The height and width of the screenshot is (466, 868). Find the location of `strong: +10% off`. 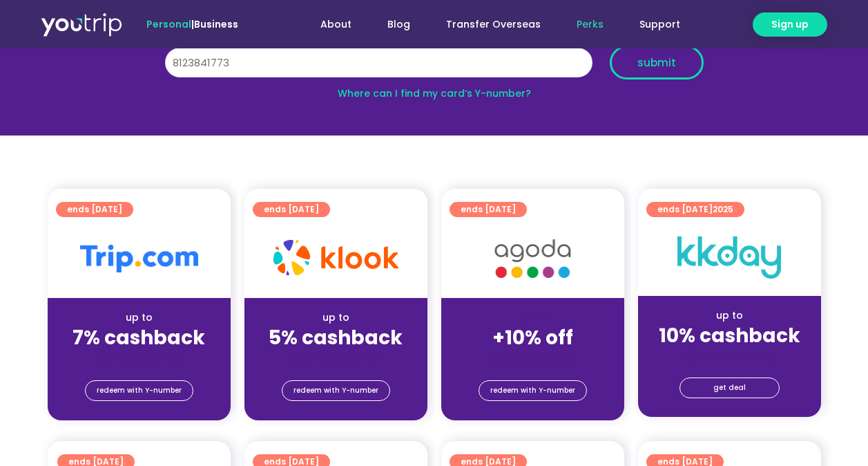

strong: +10% off is located at coordinates (533, 338).